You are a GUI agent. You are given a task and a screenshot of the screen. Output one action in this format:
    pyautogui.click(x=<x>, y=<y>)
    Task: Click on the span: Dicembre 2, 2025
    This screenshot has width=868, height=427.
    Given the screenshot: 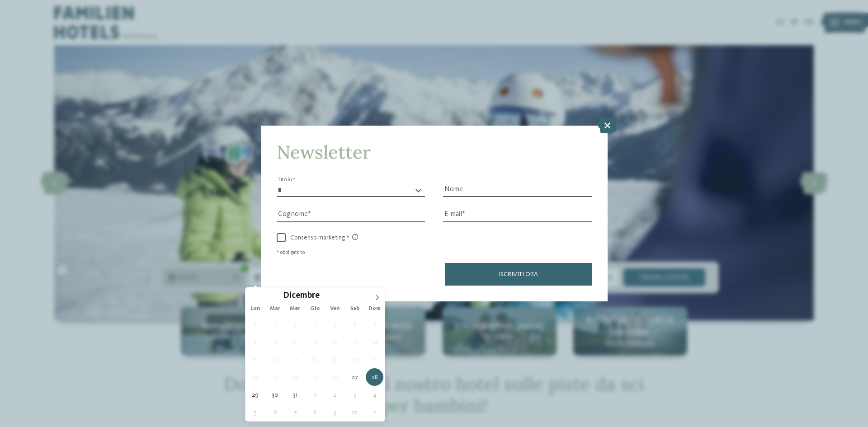 What is the action you would take?
    pyautogui.click(x=275, y=324)
    